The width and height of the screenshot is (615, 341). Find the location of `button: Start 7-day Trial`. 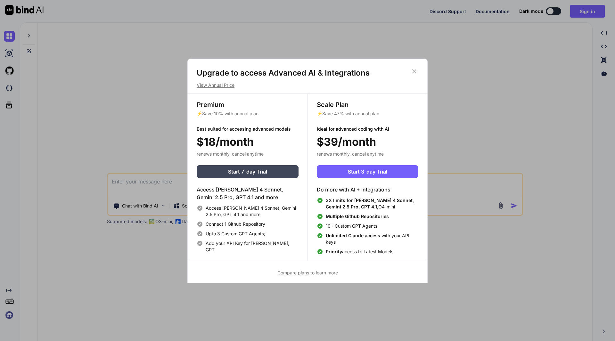

button: Start 7-day Trial is located at coordinates (248, 172).